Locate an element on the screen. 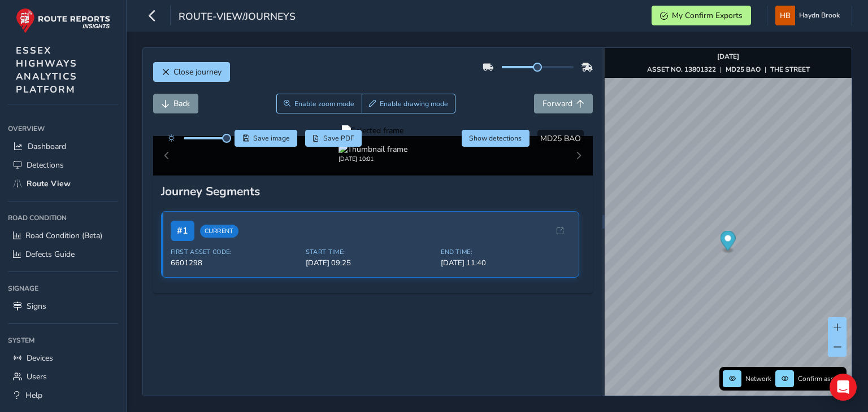 This screenshot has width=868, height=412. div: Journey Segments is located at coordinates (373, 191).